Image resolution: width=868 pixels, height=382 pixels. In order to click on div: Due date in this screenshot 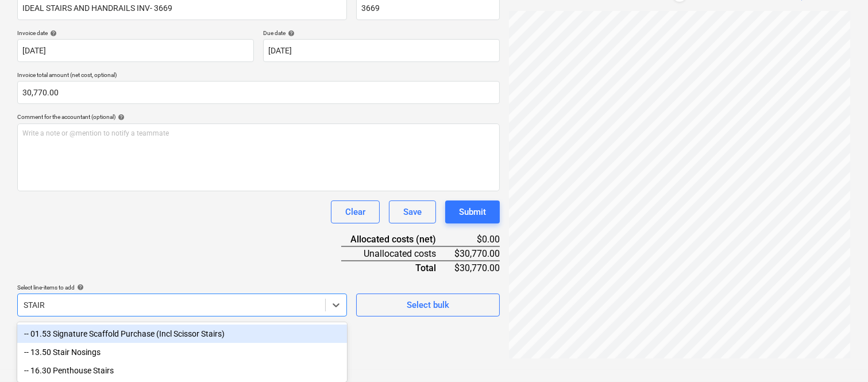, I will do `click(382, 33)`.